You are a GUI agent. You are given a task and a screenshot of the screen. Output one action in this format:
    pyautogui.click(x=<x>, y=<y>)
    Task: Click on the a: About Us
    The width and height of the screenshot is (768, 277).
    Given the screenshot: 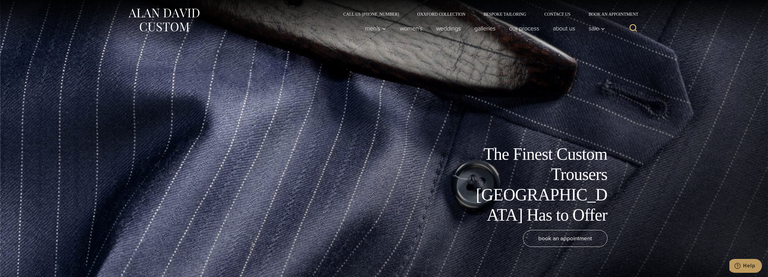 What is the action you would take?
    pyautogui.click(x=564, y=28)
    